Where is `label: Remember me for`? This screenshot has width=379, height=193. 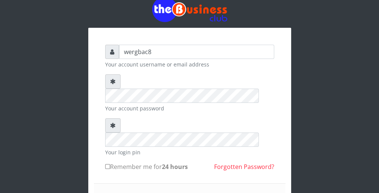 label: Remember me for is located at coordinates (147, 167).